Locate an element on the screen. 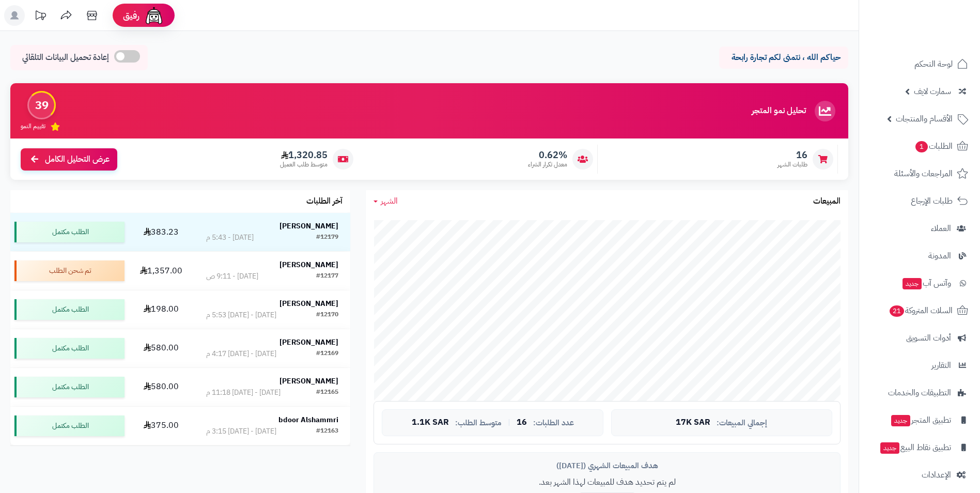 The image size is (980, 493). img: logo-2.png is located at coordinates (939, 40).